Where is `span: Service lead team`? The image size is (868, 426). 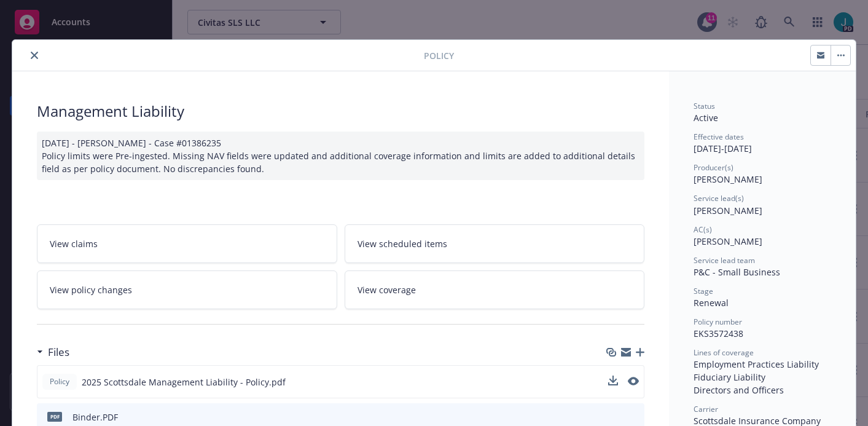
span: Service lead team is located at coordinates (724, 260).